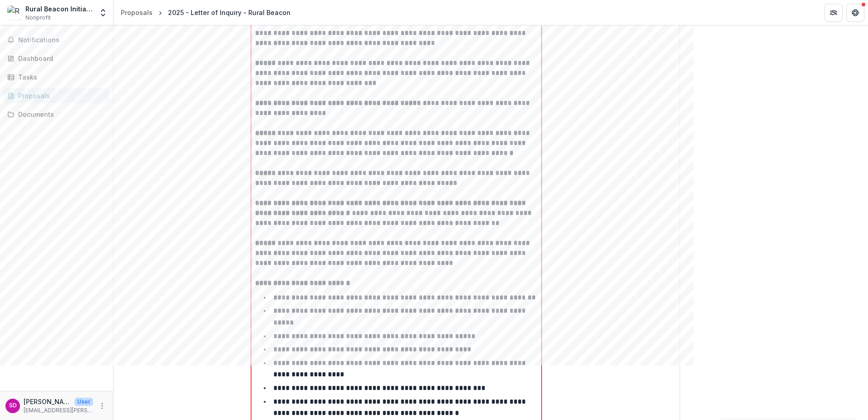 The height and width of the screenshot is (420, 868). I want to click on a: Tasks, so click(57, 77).